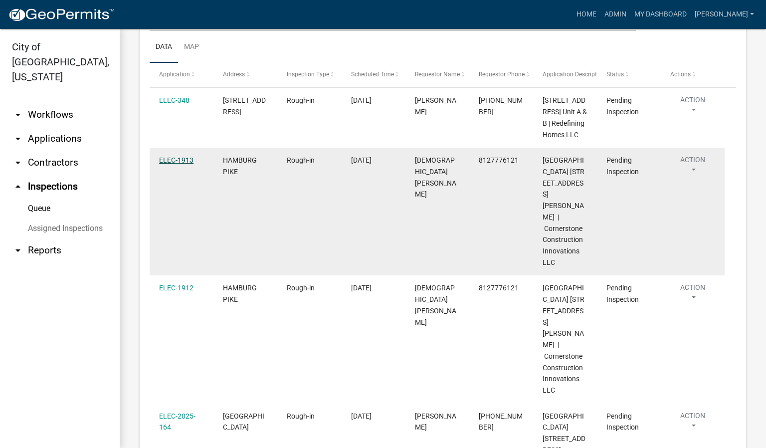 The image size is (766, 448). Describe the element at coordinates (164, 47) in the screenshot. I see `a: Data` at that location.